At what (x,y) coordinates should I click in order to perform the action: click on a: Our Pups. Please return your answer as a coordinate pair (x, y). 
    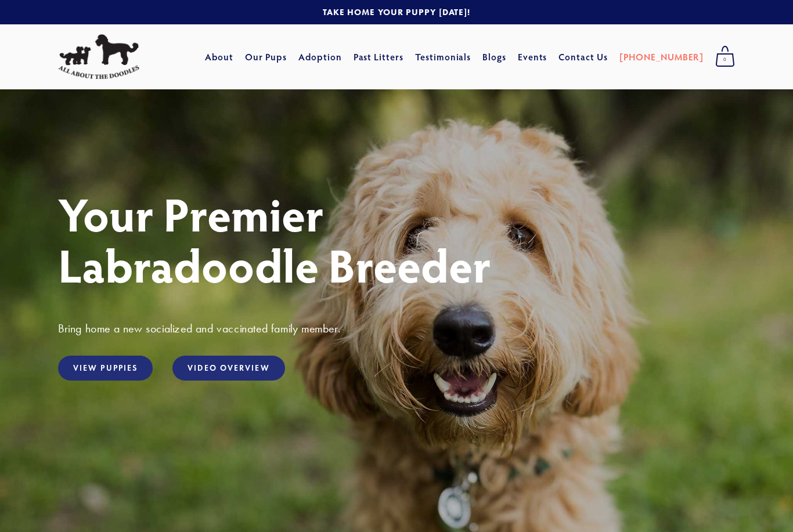
    Looking at the image, I should click on (266, 57).